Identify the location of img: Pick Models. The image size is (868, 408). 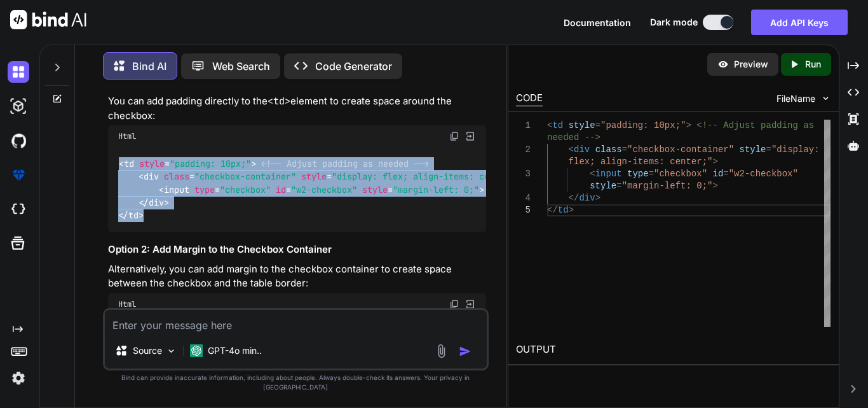
(171, 351).